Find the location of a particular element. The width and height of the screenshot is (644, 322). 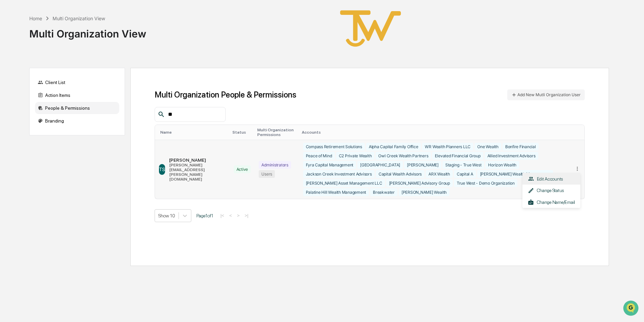

div: Peace of Mind is located at coordinates (319, 156).